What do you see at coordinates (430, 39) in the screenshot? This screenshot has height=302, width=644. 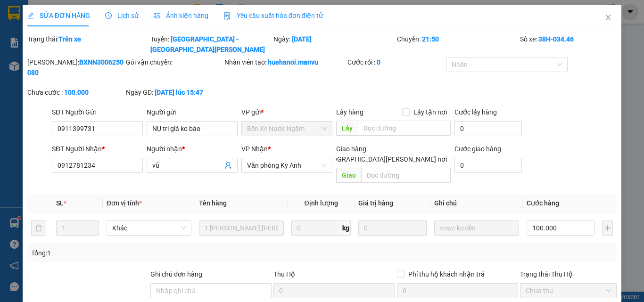 I see `b: 21:50` at bounding box center [430, 39].